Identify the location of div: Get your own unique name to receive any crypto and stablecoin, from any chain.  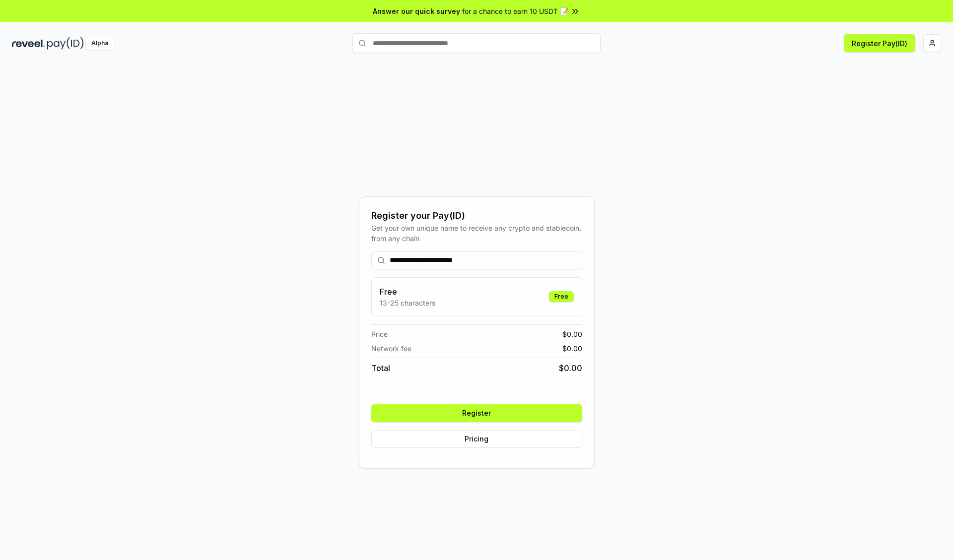
(476, 233).